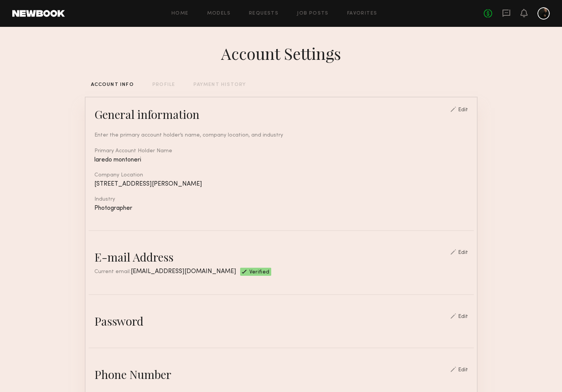 The height and width of the screenshot is (392, 562). I want to click on span: Verified, so click(260, 273).